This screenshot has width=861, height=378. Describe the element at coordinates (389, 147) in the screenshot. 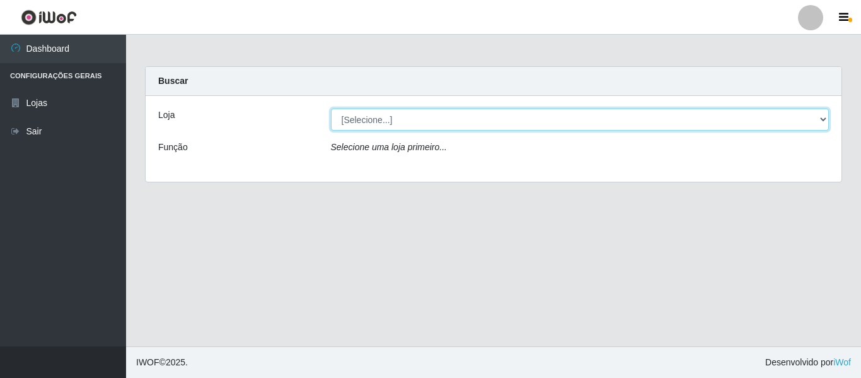

I see `i: Selecione uma loja primeiro...` at that location.